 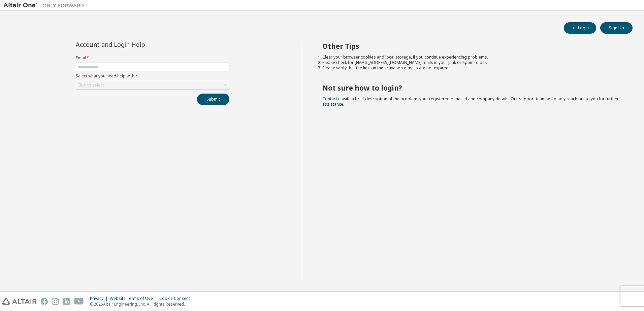 What do you see at coordinates (580, 28) in the screenshot?
I see `button: Login` at bounding box center [580, 28].